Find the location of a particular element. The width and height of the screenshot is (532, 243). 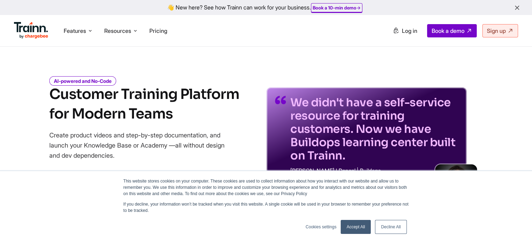

div: 👋 New here? See how Trainn can work for your business. is located at coordinates (266, 7).